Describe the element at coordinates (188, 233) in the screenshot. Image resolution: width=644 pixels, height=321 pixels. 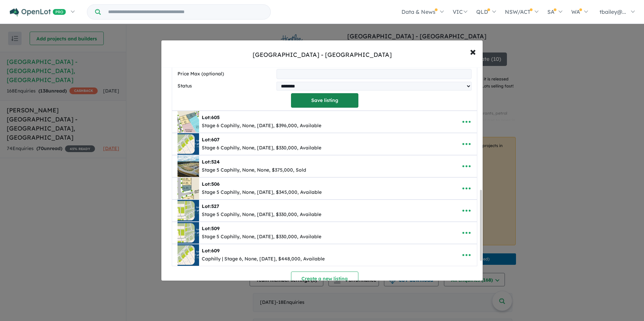
I see `img: Huntlee%20Estate%20-%20North%20Rothbury%20-%20Lot%20509___1758075551.jpg` at that location.